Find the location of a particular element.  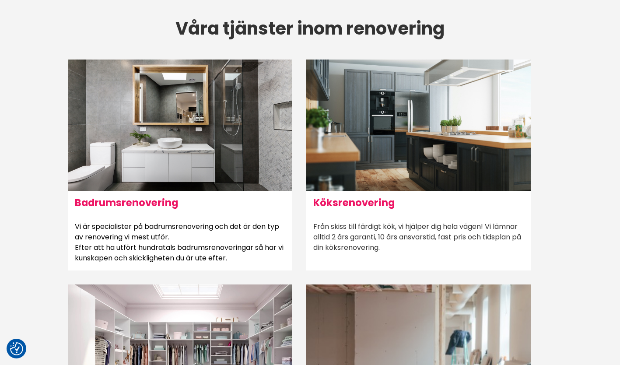

p: Från skiss till färdigt kök, vi hjälper dig hela vägen! Vi lämnar alltid 2 års garanti, 10 års an... is located at coordinates (418, 237).